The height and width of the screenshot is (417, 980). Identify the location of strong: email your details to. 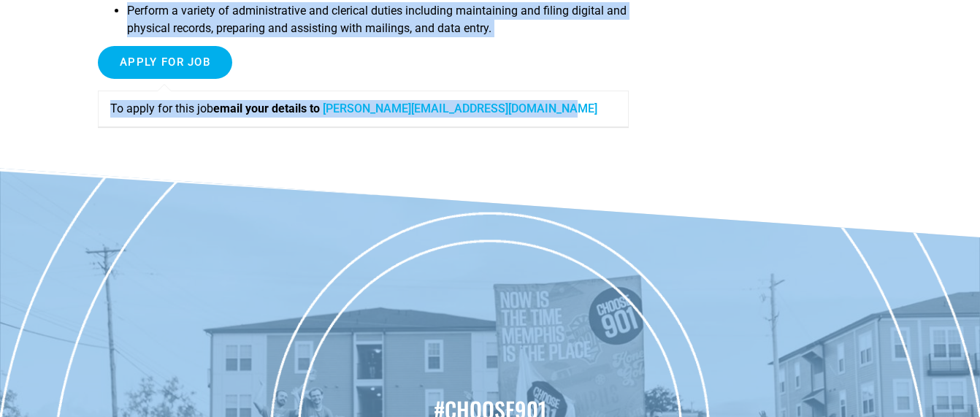
(267, 108).